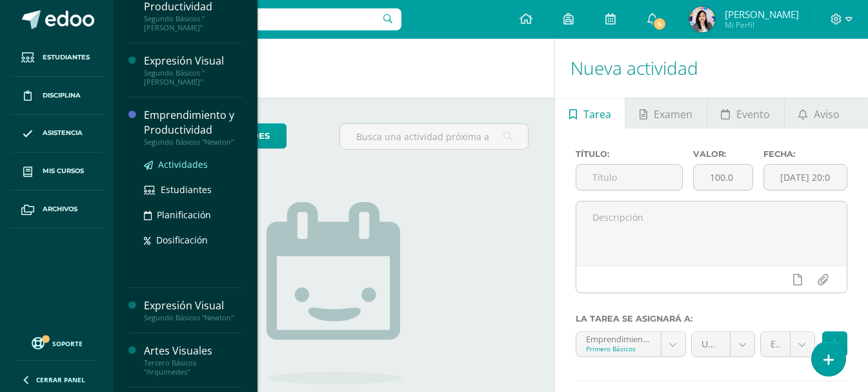 This screenshot has height=392, width=868. What do you see at coordinates (745, 113) in the screenshot?
I see `a: Evento` at bounding box center [745, 113].